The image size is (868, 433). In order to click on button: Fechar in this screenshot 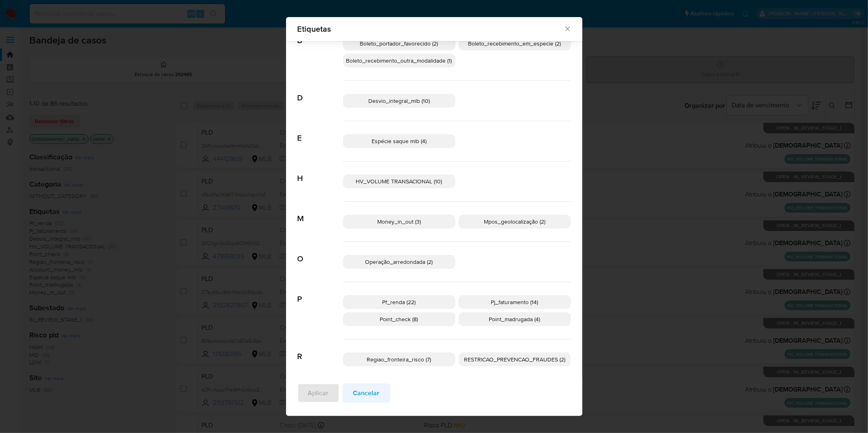, I will do `click(567, 28)`.